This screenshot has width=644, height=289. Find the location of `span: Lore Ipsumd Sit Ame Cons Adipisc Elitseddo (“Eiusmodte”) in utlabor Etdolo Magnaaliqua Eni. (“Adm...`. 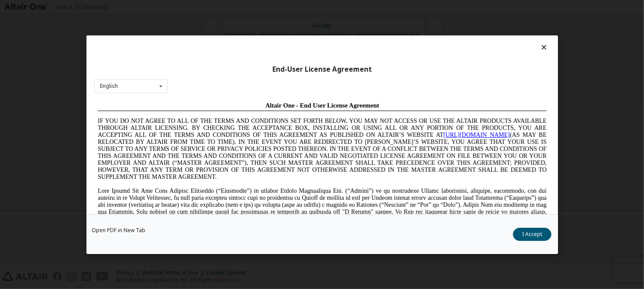

span: Lore Ipsumd Sit Ame Cons Adipisc Elitseddo (“Eiusmodte”) in utlabor Etdolo Magnaaliqua Eni. (“Adm... is located at coordinates (228, 120).